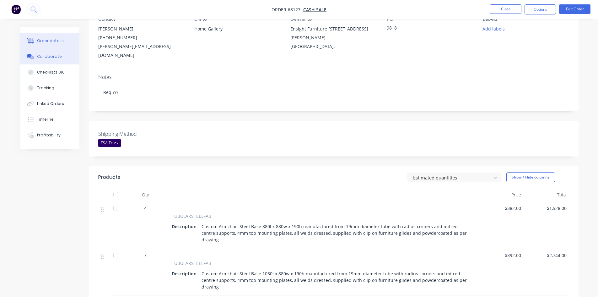  Describe the element at coordinates (145, 208) in the screenshot. I see `span: 4` at that location.